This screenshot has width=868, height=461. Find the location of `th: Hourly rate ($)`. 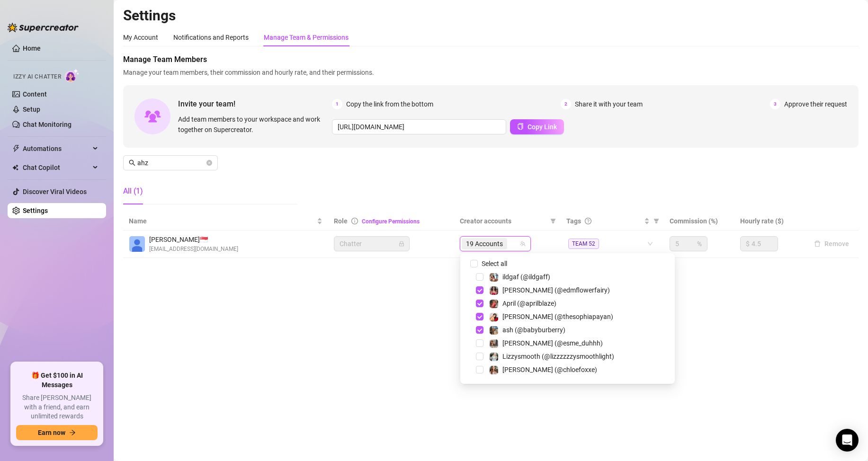

th: Hourly rate ($) is located at coordinates (770, 221).